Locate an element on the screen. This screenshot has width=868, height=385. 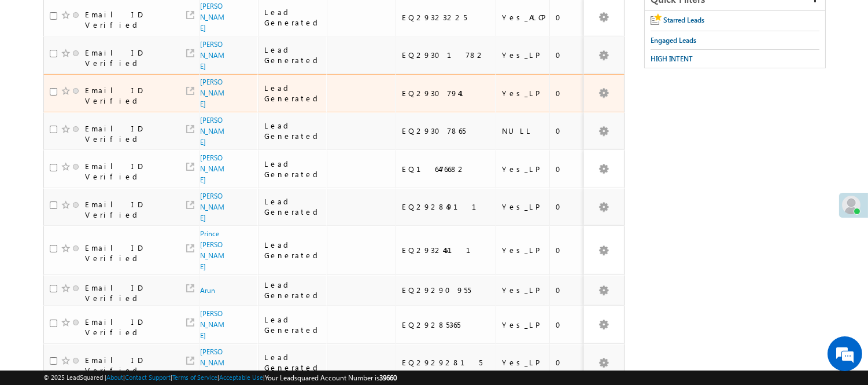
span: Your Leadsquared Account Number is is located at coordinates (330, 377).